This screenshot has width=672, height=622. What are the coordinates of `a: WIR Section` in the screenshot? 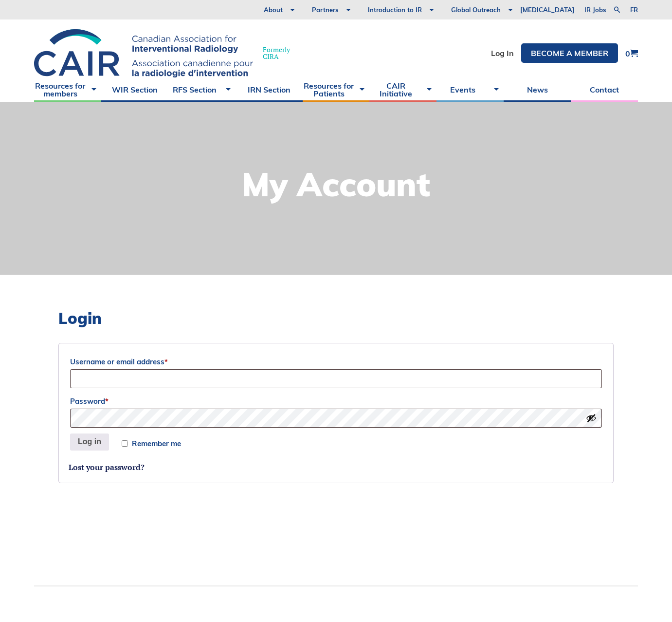 It's located at (135, 90).